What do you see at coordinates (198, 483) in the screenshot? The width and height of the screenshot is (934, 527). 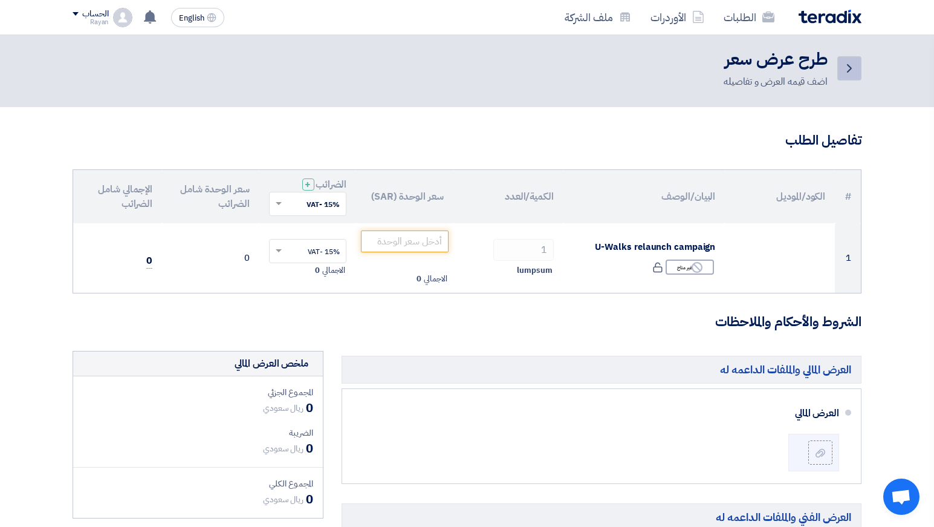 I see `div: المجموع الكلي` at bounding box center [198, 483].